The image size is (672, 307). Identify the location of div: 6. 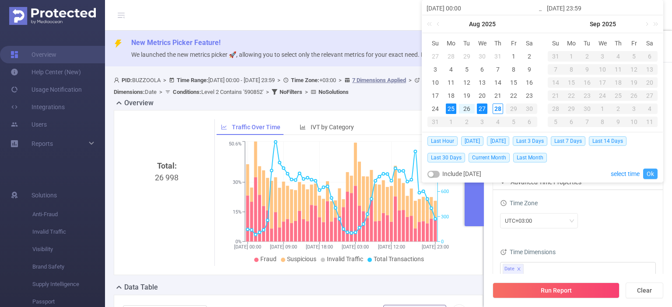
(482, 70).